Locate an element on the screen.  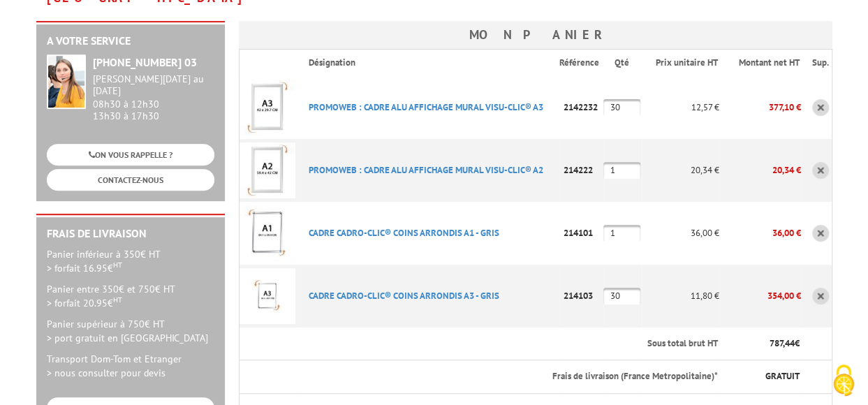
img: PROMOWEB : CADRE ALU AFFICHAGE MURAL VISU-CLIC® A3 is located at coordinates (267, 108).